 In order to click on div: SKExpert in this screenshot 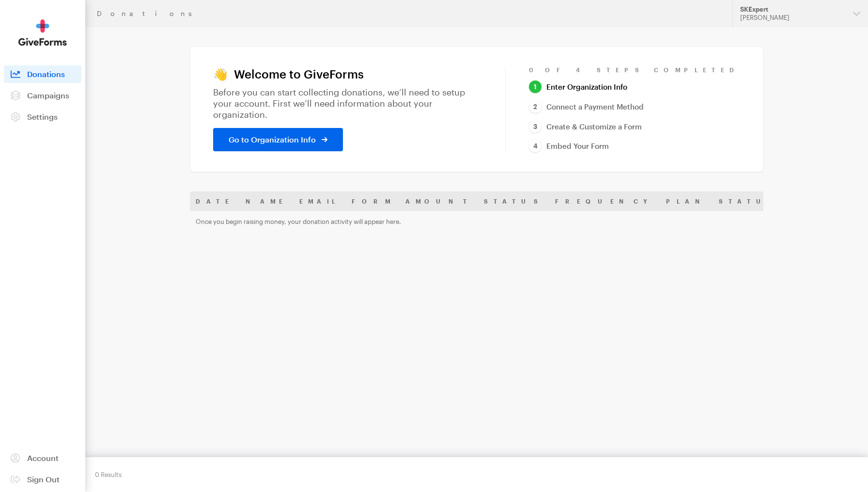, I will do `click(793, 9)`.